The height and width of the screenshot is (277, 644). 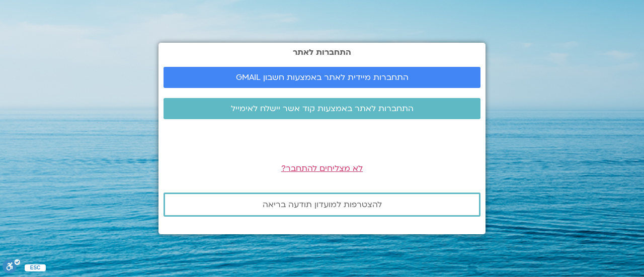 What do you see at coordinates (322, 204) in the screenshot?
I see `span: להצטרפות למועדון תודעה בריאה` at bounding box center [322, 204].